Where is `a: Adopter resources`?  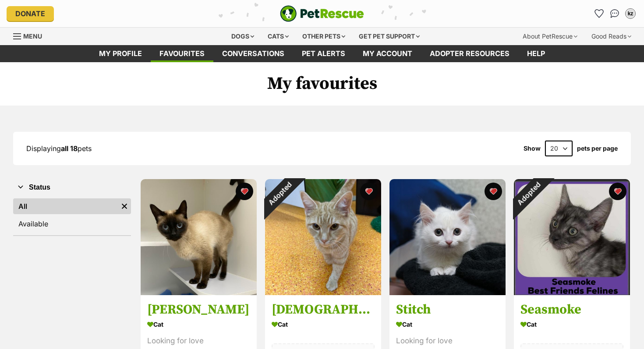
a: Adopter resources is located at coordinates (470, 53).